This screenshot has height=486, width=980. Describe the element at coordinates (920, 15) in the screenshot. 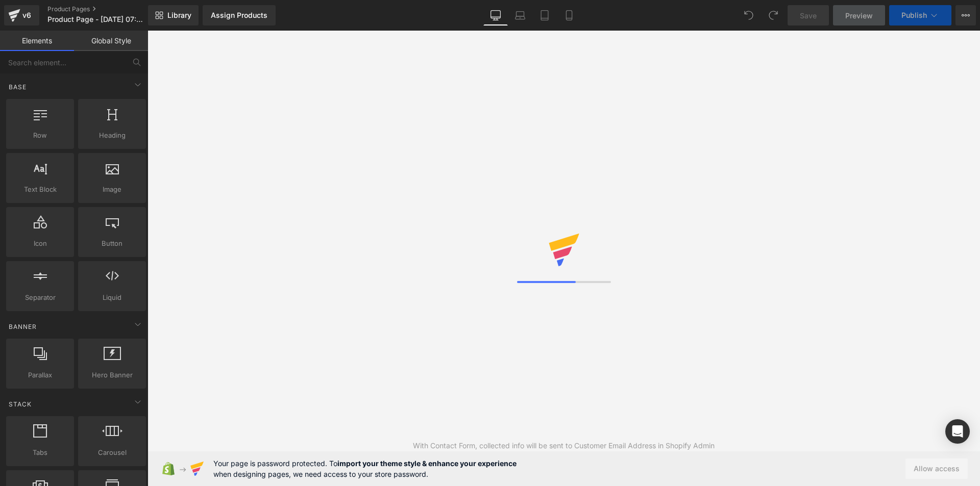

I see `button: Publish` at that location.